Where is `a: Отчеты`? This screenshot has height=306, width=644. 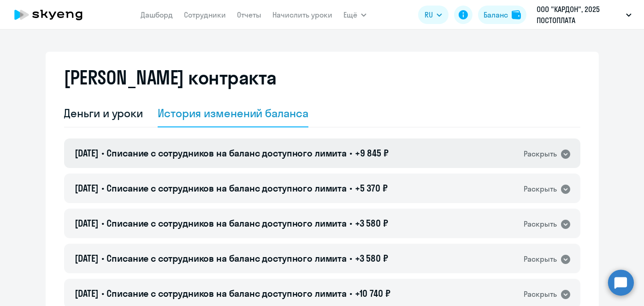 a: Отчеты is located at coordinates (249, 15).